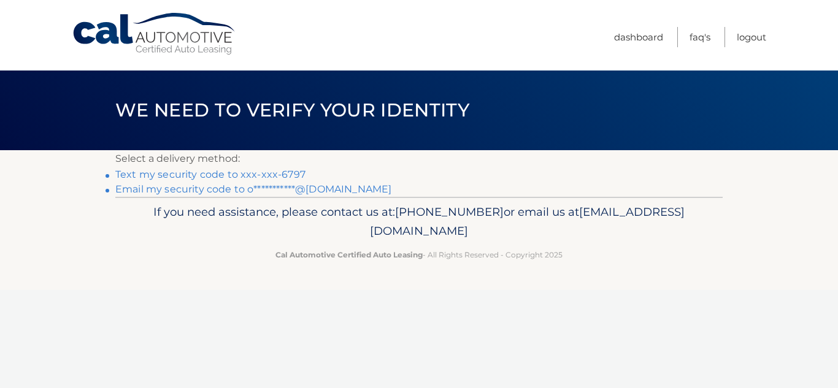 The height and width of the screenshot is (388, 838). I want to click on a: Dashboard, so click(639, 37).